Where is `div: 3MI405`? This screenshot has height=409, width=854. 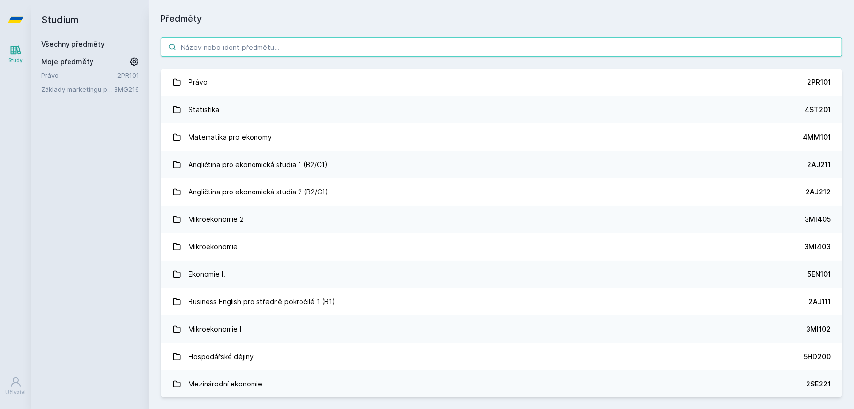
div: 3MI405 is located at coordinates (817, 219).